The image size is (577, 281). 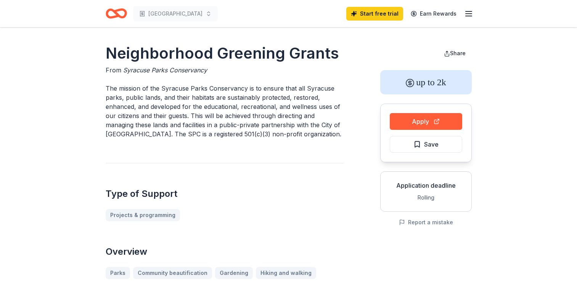 I want to click on span: Save, so click(x=431, y=145).